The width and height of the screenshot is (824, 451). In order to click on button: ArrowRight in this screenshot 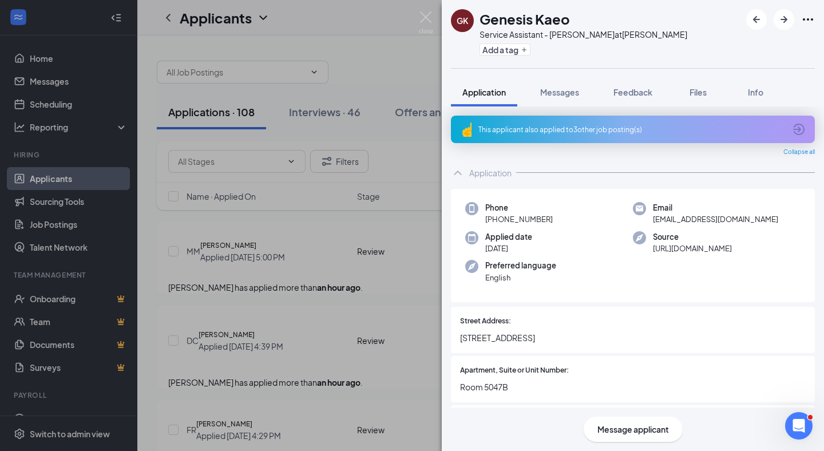, I will do `click(784, 19)`.